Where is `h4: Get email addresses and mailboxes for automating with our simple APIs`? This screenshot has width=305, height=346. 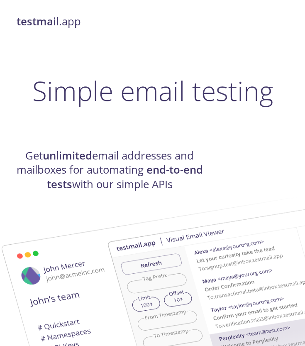
h4: Get email addresses and mailboxes for automating with our simple APIs is located at coordinates (110, 170).